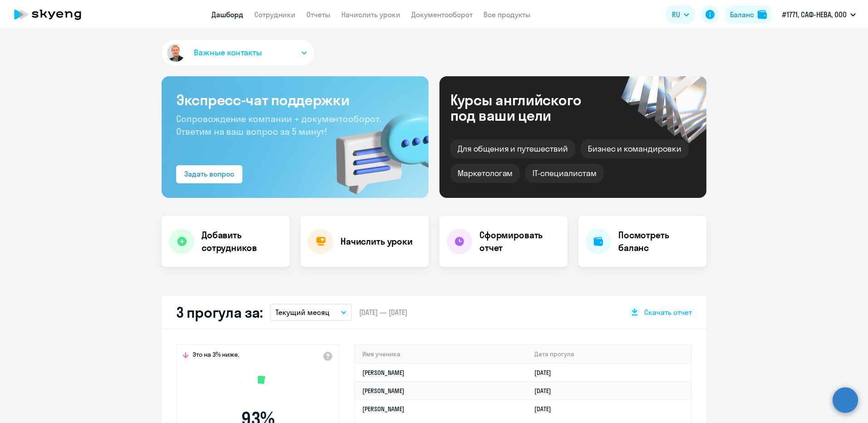  Describe the element at coordinates (176, 52) in the screenshot. I see `img: avatar` at that location.